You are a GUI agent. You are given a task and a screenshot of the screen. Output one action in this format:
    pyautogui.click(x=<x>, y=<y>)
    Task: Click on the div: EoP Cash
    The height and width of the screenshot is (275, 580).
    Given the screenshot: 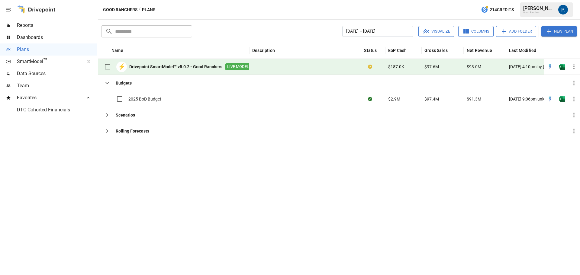 What is the action you would take?
    pyautogui.click(x=397, y=50)
    